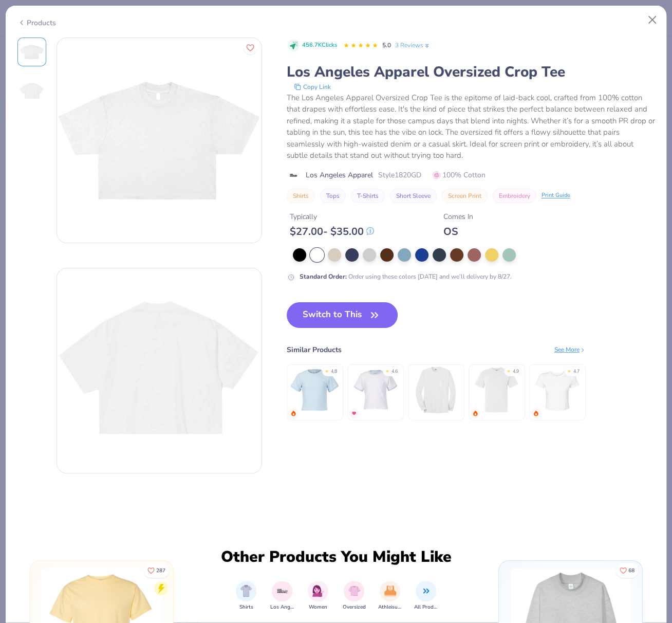 This screenshot has height=623, width=672. I want to click on div: filter for Oversized, so click(354, 596).